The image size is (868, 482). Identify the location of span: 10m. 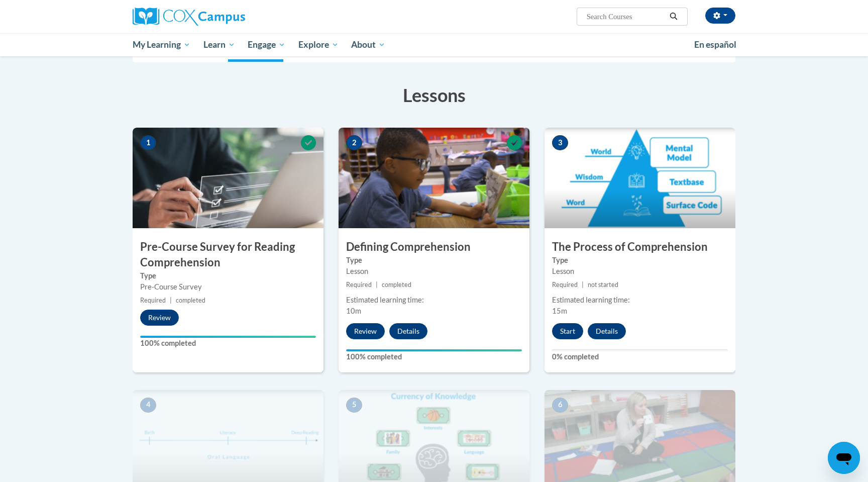
(354, 311).